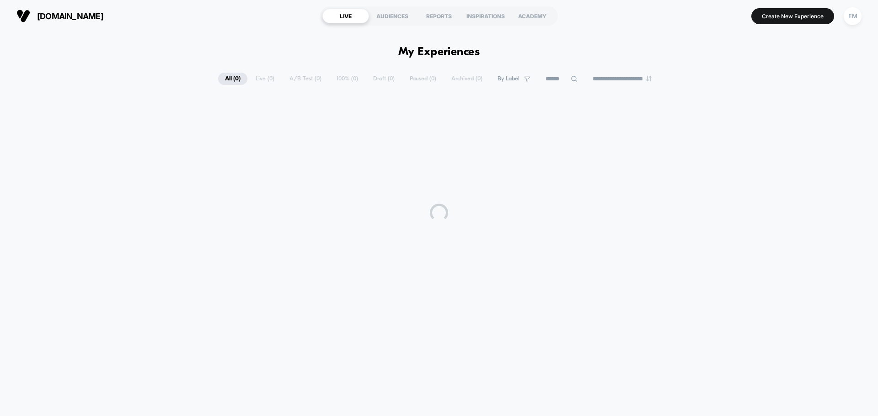 This screenshot has width=878, height=416. I want to click on button: EM, so click(852, 16).